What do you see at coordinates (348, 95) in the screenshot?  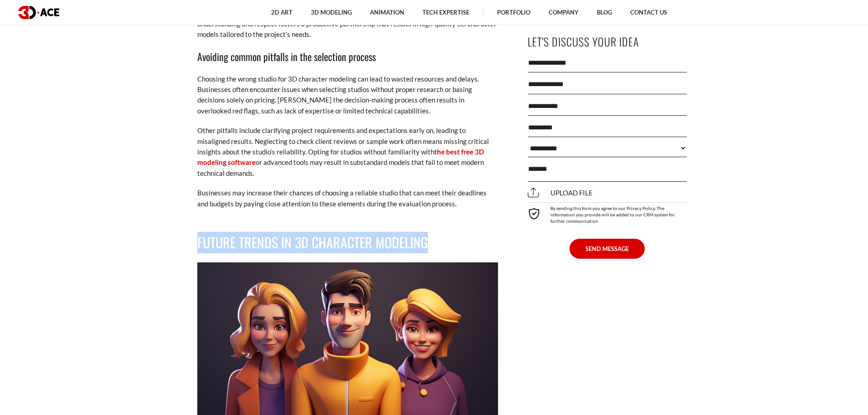 I see `p: Choosing the wrong studio for 3D character modeling can lead to wasted resources and delays. Busi...` at bounding box center [348, 95].